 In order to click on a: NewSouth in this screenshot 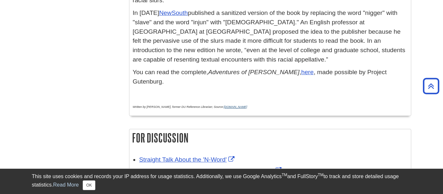, I will do `click(173, 13)`.